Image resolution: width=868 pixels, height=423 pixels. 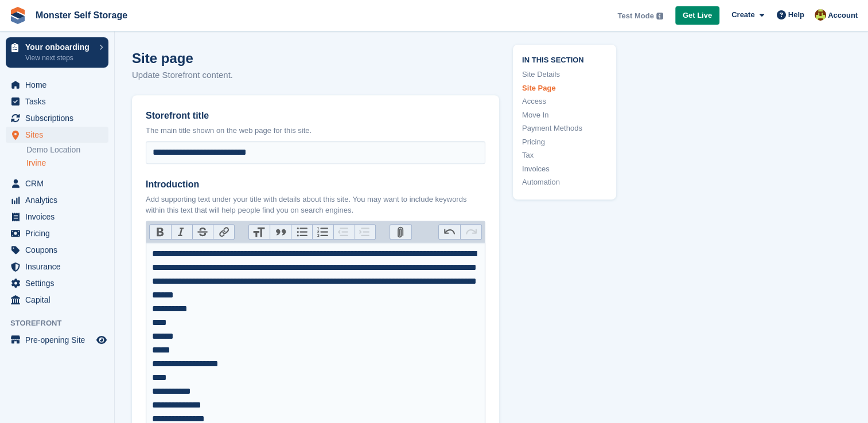 What do you see at coordinates (697, 15) in the screenshot?
I see `a: Get Live` at bounding box center [697, 15].